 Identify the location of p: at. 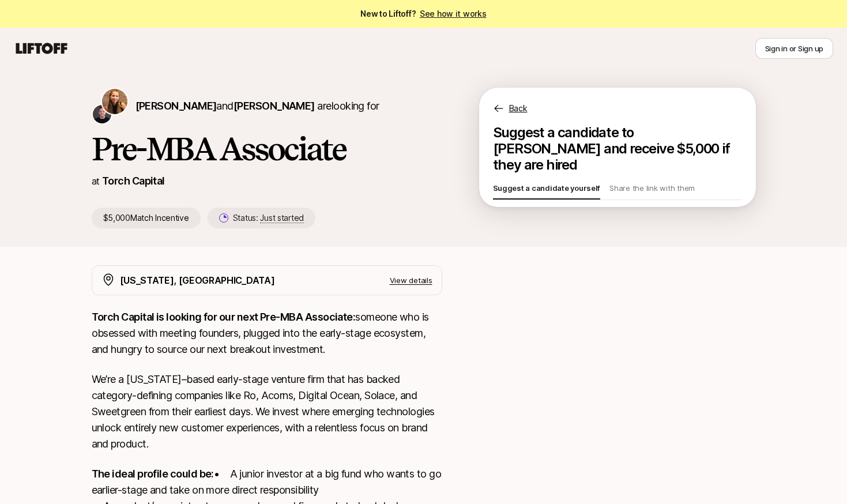
(96, 181).